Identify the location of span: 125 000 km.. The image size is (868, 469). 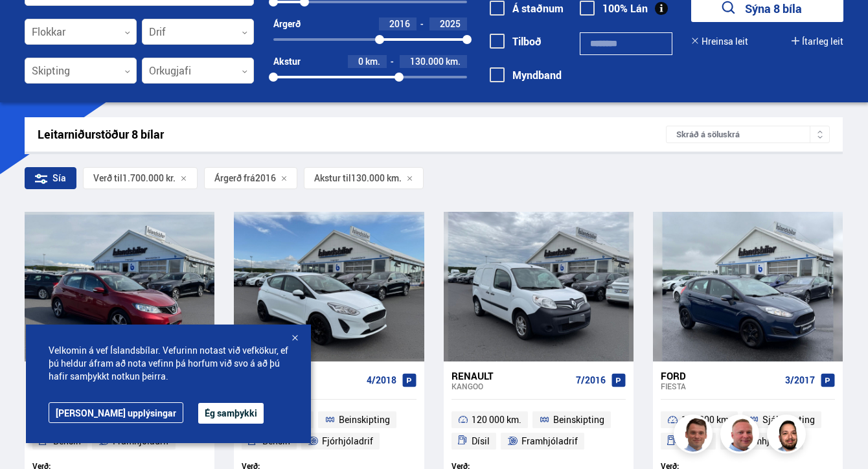
(706, 420).